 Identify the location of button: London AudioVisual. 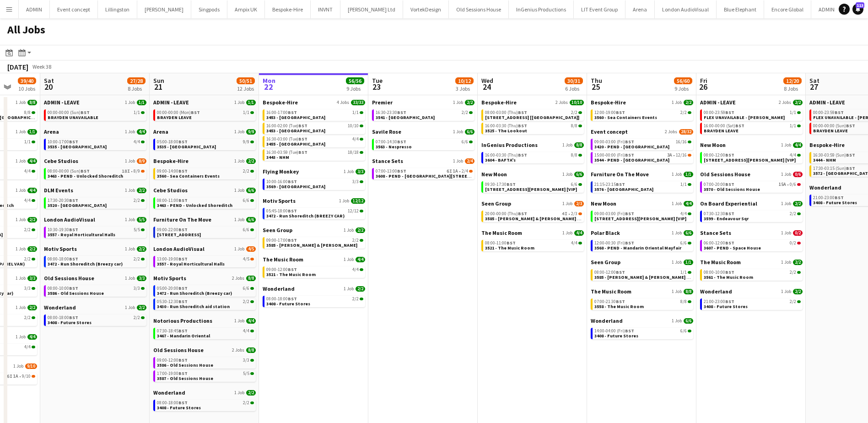
(685, 9).